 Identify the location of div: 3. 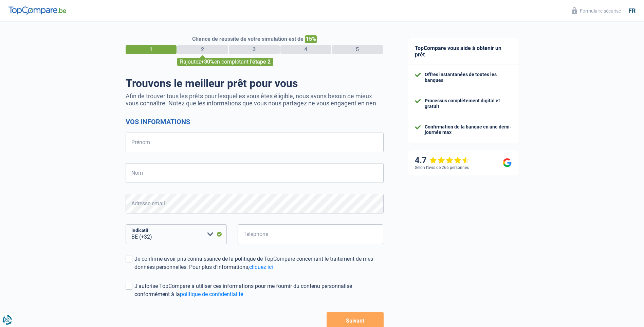
(254, 50).